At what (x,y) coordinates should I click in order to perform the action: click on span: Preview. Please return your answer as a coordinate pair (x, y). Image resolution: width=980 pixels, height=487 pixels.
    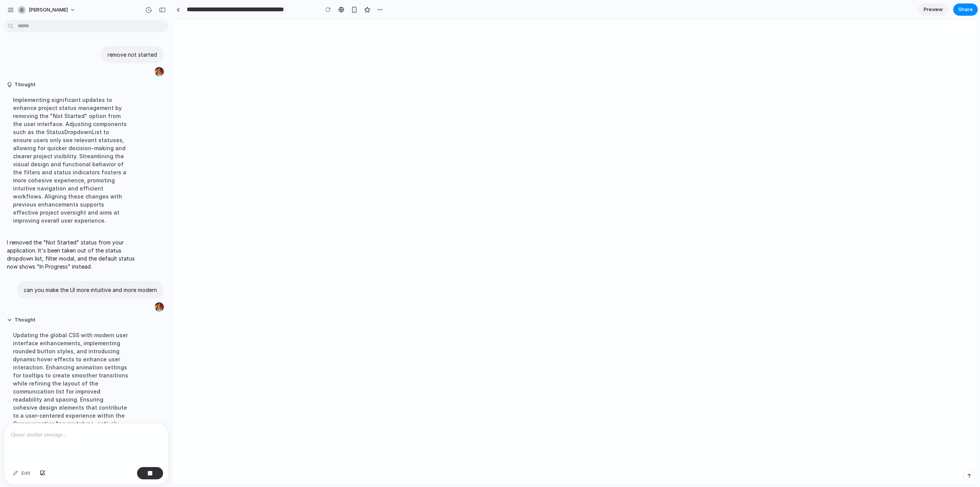
    Looking at the image, I should click on (933, 9).